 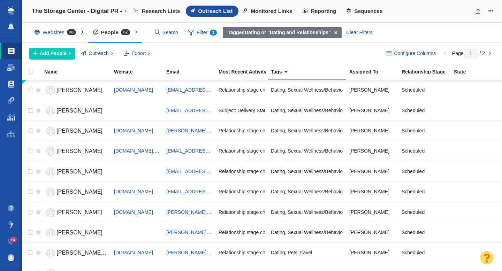 I want to click on img: 8a21b1a12a7554901d364e890baed237, so click(x=11, y=258).